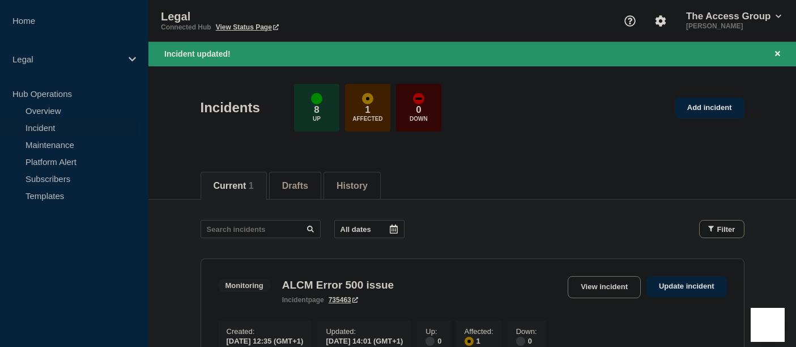 This screenshot has height=347, width=796. Describe the element at coordinates (364, 331) in the screenshot. I see `p: Updated :` at that location.